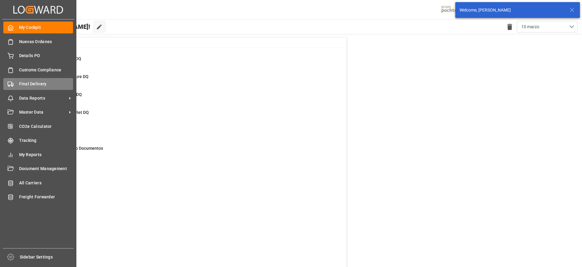 This screenshot has height=267, width=582. Describe the element at coordinates (46, 55) in the screenshot. I see `span: Details PO` at that location.